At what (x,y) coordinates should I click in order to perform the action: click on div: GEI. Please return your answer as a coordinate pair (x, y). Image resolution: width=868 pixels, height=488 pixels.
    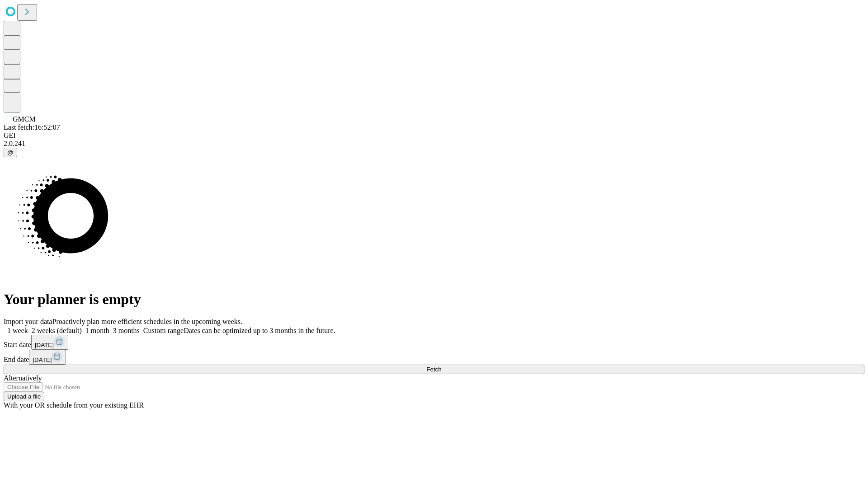
    Looking at the image, I should click on (434, 136).